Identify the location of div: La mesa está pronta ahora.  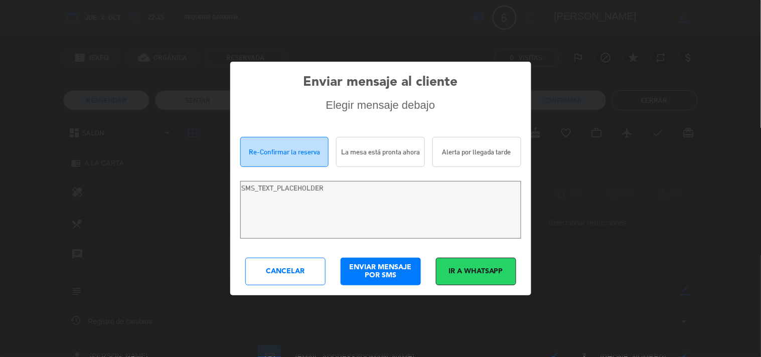
(380, 152).